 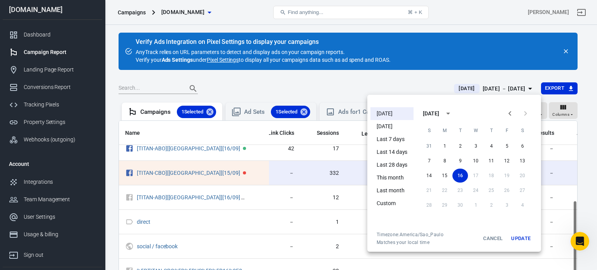 I want to click on button: 10, so click(x=476, y=161).